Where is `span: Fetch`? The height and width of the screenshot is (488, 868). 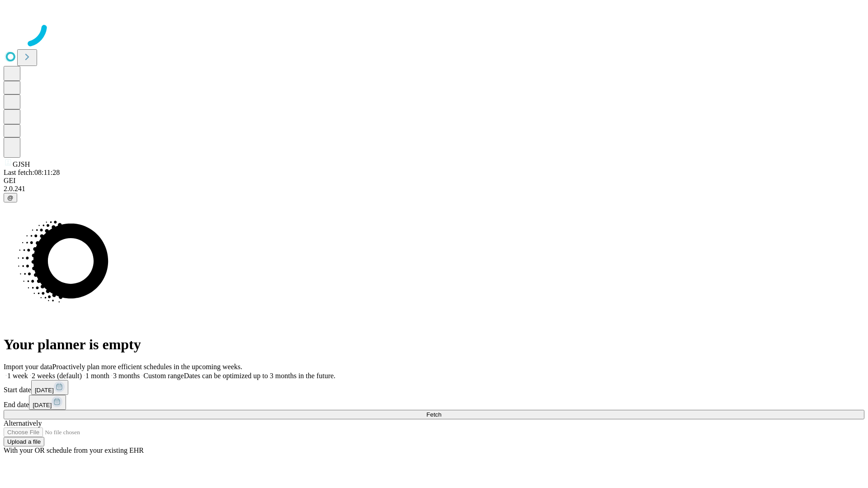
span: Fetch is located at coordinates (434, 415).